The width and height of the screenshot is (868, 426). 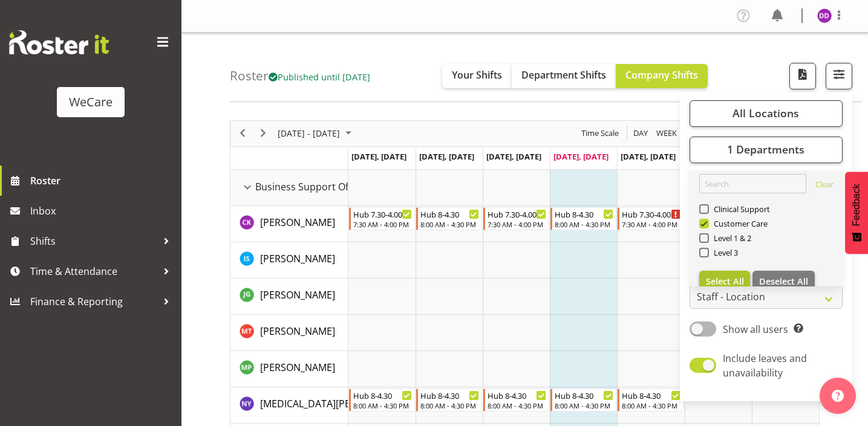 I want to click on span: Select All, so click(x=724, y=281).